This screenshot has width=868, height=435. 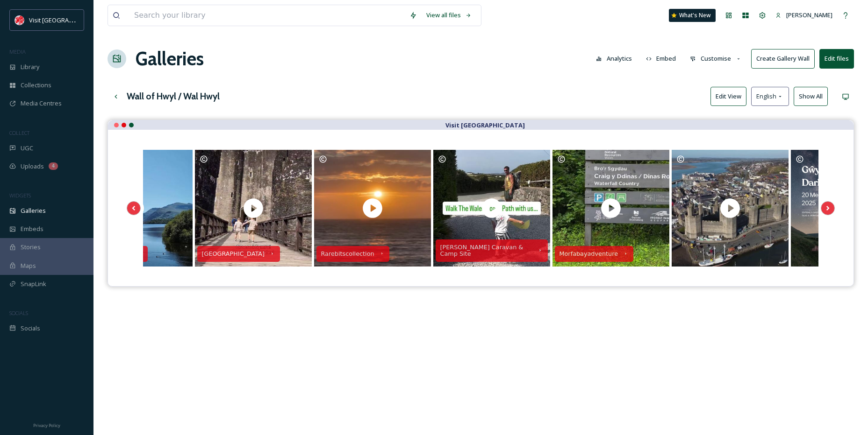 I want to click on span: Embeds, so click(x=32, y=229).